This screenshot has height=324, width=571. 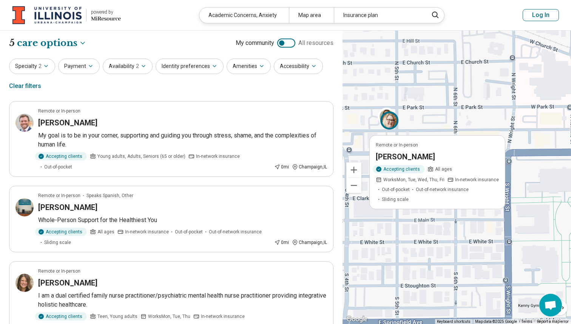 I want to click on button: Care options, so click(x=52, y=43).